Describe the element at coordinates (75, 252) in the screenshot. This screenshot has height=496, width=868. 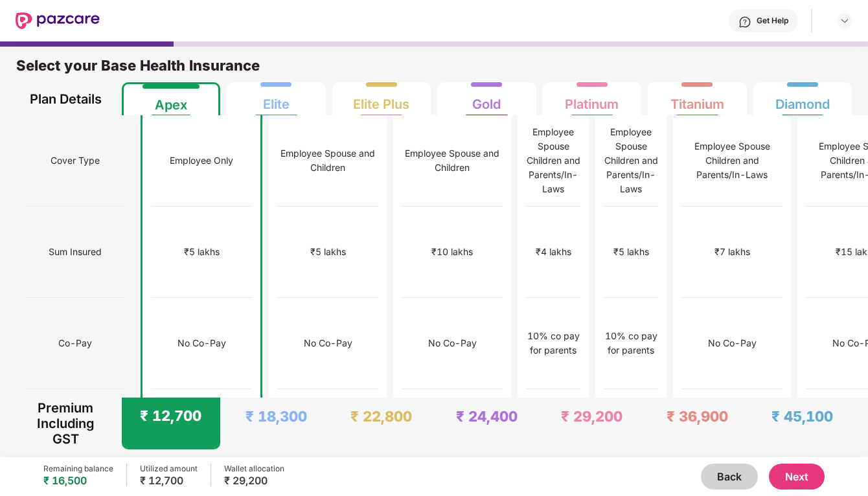
I see `span: Sum Insured` at that location.